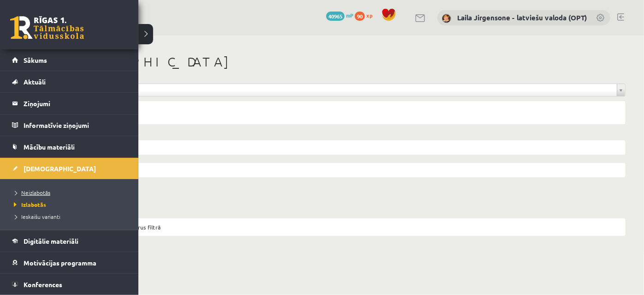 This screenshot has width=644, height=295. What do you see at coordinates (29, 205) in the screenshot?
I see `span: Izlabotās` at bounding box center [29, 205].